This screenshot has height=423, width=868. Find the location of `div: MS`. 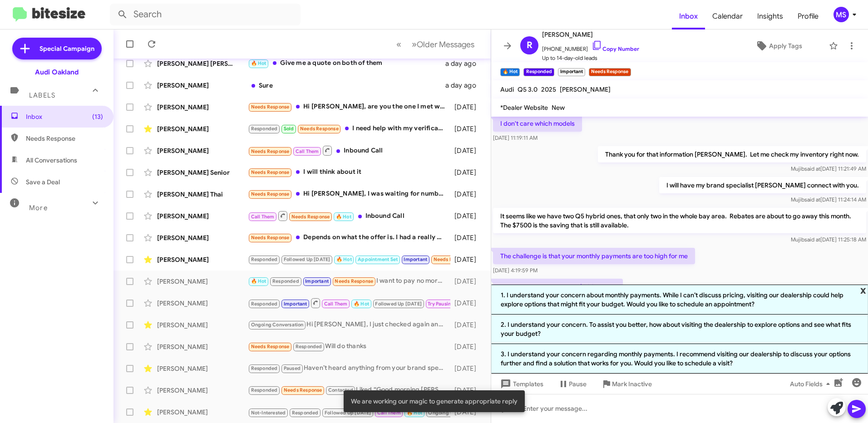

div: MS is located at coordinates (841, 15).